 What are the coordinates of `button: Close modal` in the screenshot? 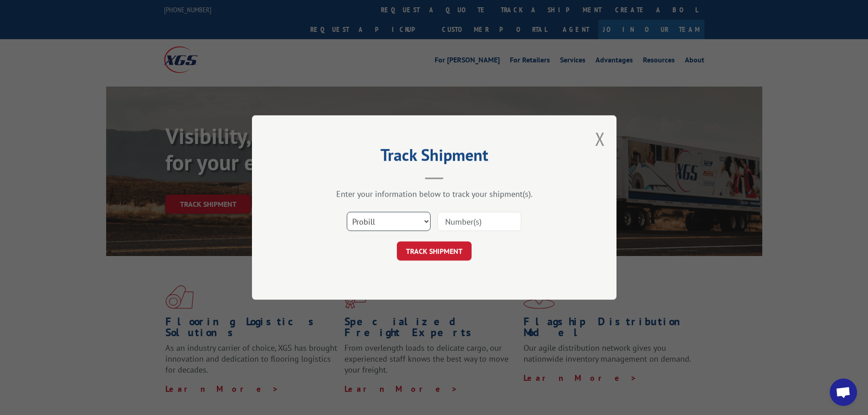 It's located at (600, 138).